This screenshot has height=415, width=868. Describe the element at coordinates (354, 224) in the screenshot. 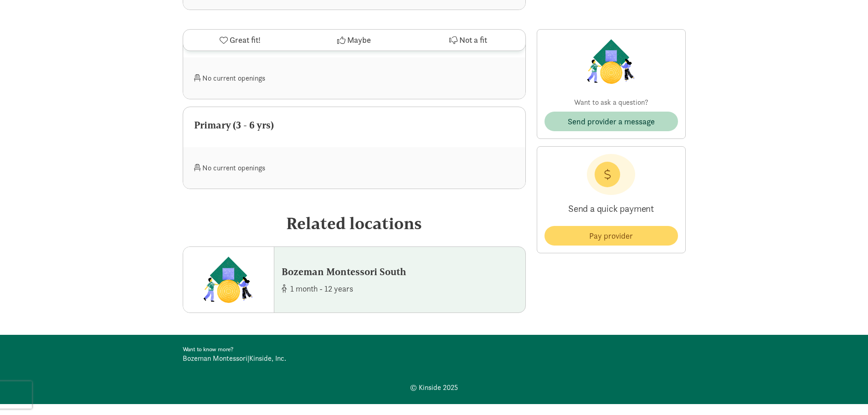

I see `div: Related locations` at that location.